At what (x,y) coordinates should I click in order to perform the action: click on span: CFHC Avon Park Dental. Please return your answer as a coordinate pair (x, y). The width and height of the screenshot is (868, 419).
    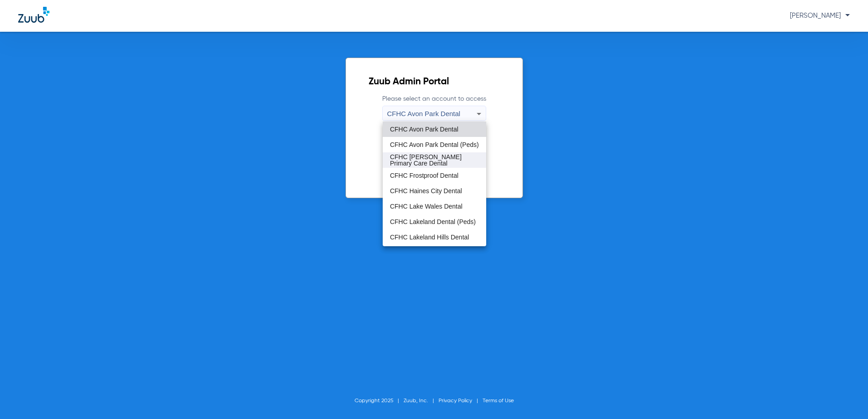
    Looking at the image, I should click on (424, 129).